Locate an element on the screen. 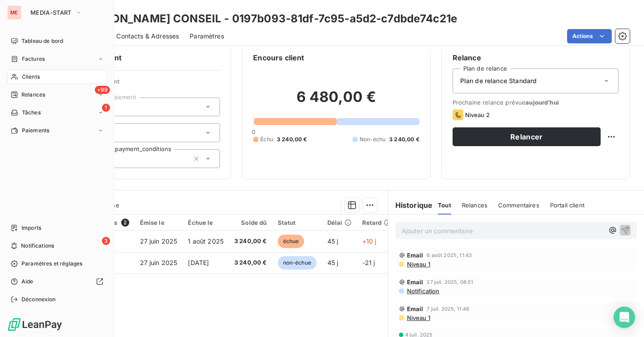 The width and height of the screenshot is (644, 337). span: Tâches is located at coordinates (32, 113).